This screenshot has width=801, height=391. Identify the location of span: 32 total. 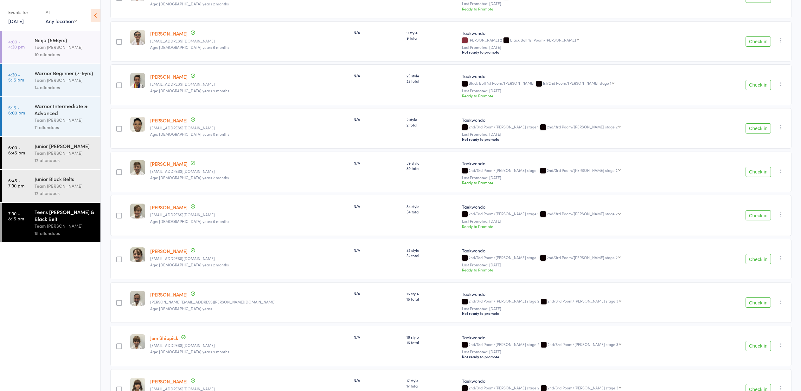
(432, 255).